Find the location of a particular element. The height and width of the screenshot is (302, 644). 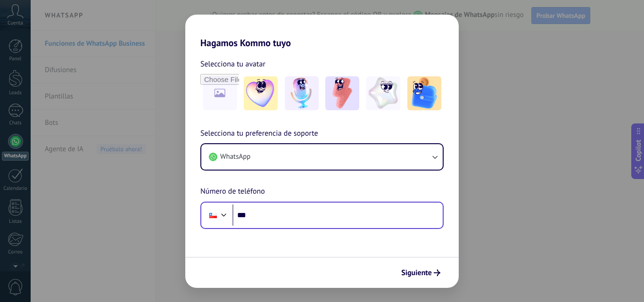

span: Selecciona tu avatar is located at coordinates (233, 64).